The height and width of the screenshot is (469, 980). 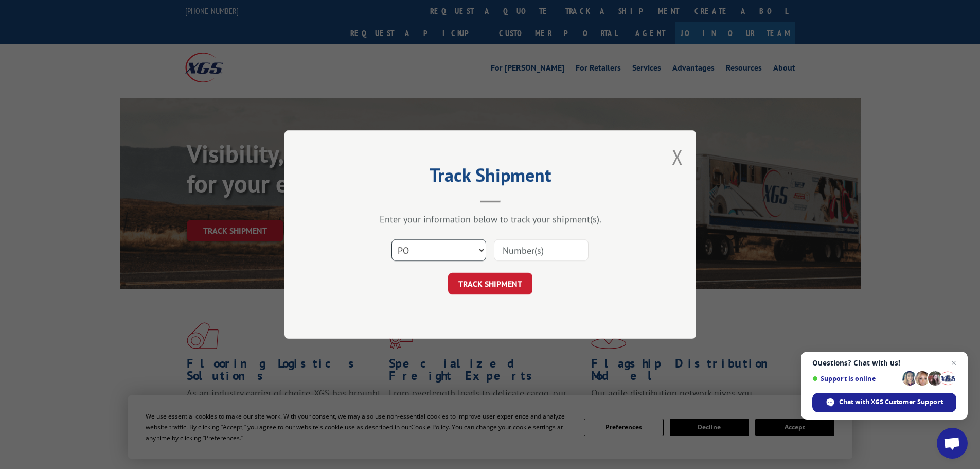 What do you see at coordinates (953, 363) in the screenshot?
I see `span: Close chat` at bounding box center [953, 363].